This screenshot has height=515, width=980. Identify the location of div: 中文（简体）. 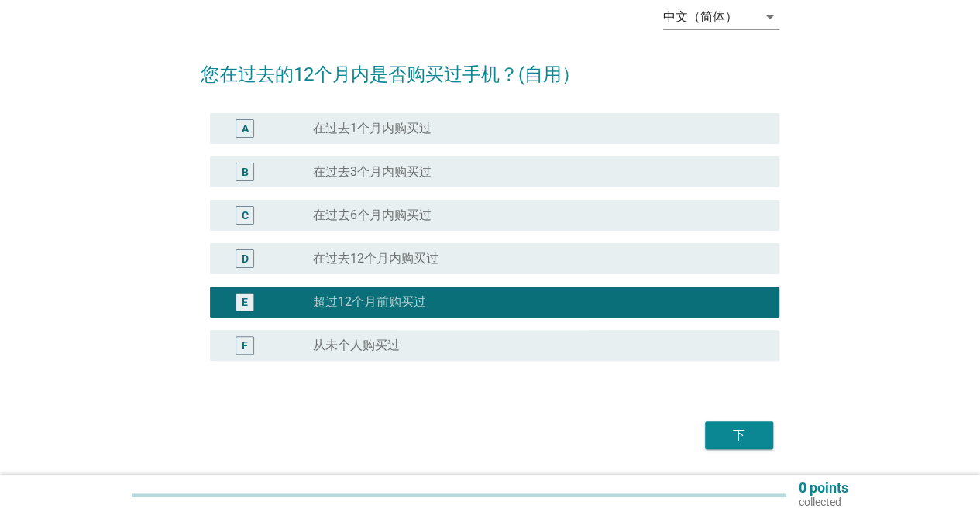
(700, 17).